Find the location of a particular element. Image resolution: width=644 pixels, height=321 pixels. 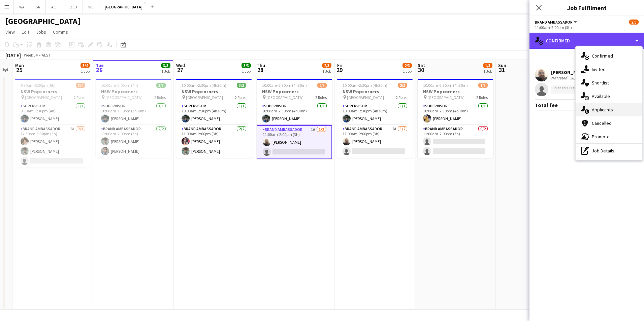

span: 26 is located at coordinates (99, 69).